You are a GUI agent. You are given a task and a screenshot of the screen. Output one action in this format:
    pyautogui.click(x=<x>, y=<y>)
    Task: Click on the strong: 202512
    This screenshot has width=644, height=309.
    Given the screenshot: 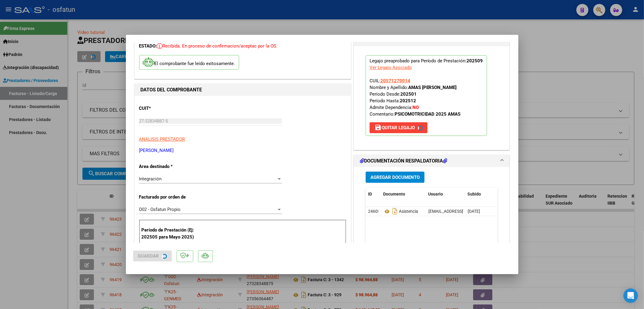 What is the action you would take?
    pyautogui.click(x=408, y=100)
    